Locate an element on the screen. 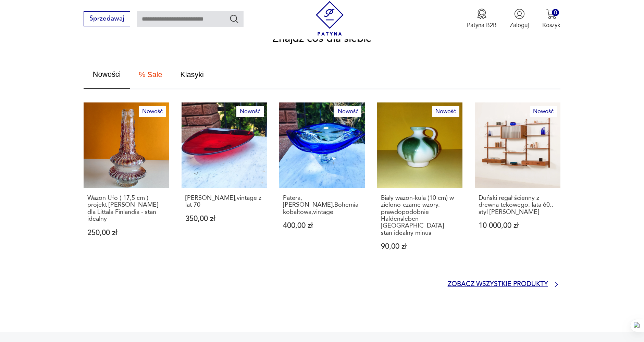  a: Sprzedawaj is located at coordinates (107, 19).